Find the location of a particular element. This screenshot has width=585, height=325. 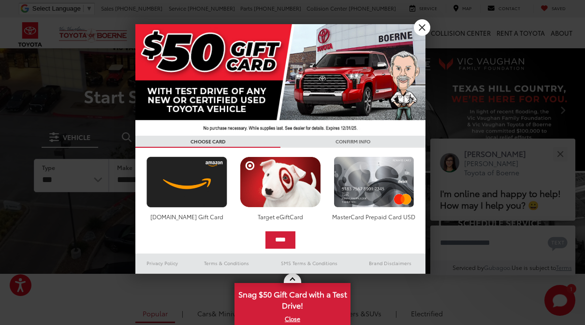

img: 42635_top_851395.jpg is located at coordinates (281, 80).